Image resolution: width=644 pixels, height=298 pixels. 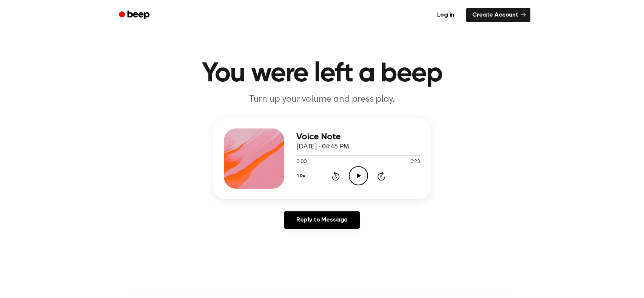 I want to click on a: Reply to Message, so click(x=322, y=220).